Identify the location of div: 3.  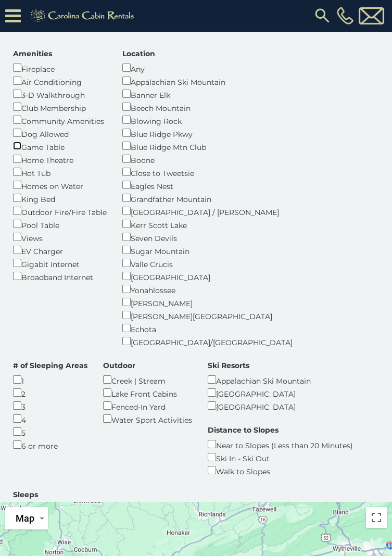
(50, 405).